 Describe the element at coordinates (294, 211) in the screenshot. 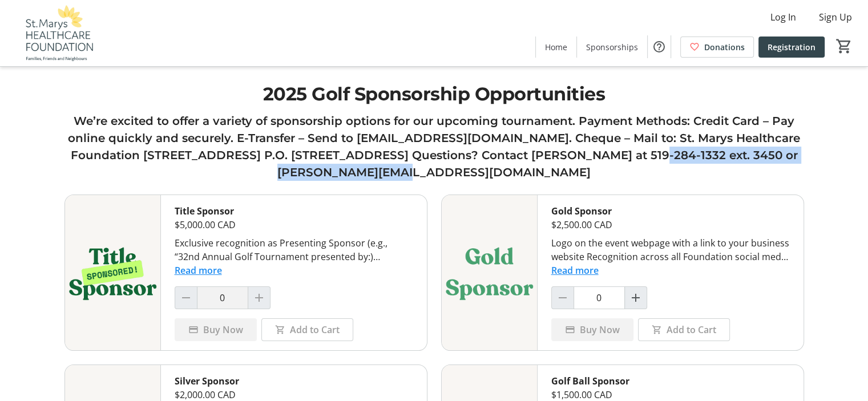

I see `div: Title Sponsor` at that location.